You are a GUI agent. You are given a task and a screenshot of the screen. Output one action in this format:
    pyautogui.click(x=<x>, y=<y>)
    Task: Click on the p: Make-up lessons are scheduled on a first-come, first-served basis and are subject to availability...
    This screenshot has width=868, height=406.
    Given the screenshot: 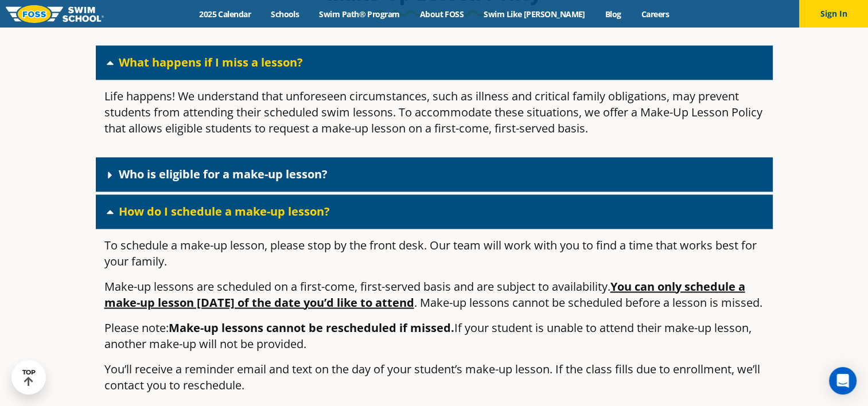 What is the action you would take?
    pyautogui.click(x=434, y=295)
    